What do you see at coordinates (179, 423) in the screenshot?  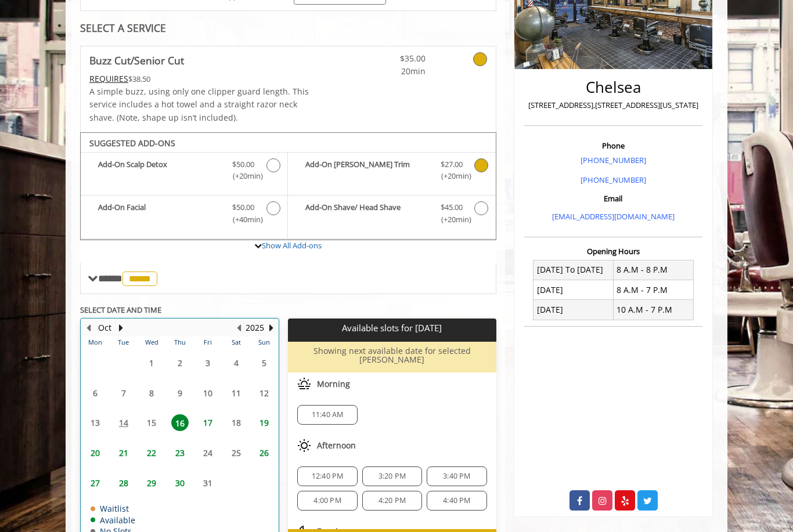 I see `td: Select day16` at bounding box center [179, 423].